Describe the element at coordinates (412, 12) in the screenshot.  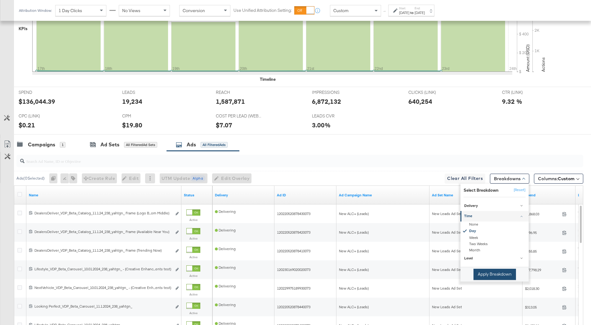
I see `strong: to` at that location.